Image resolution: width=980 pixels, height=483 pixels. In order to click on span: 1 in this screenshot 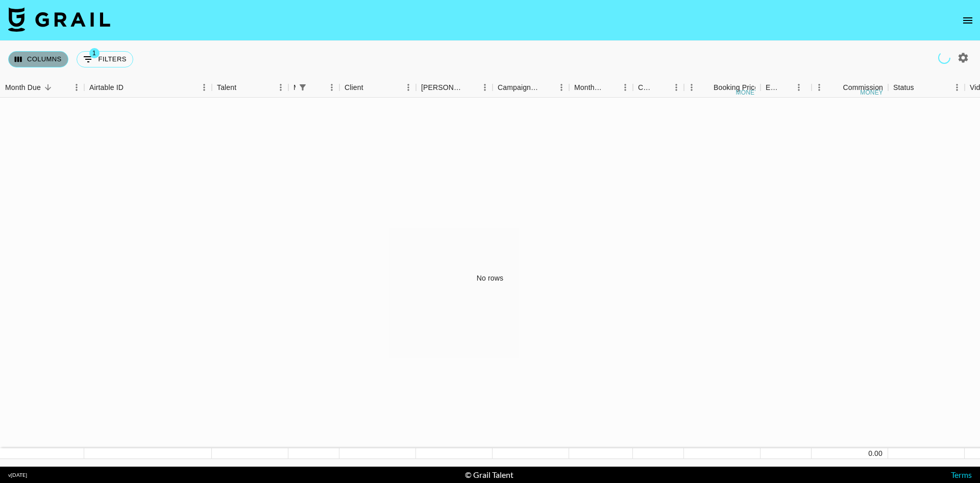, I will do `click(94, 53)`.